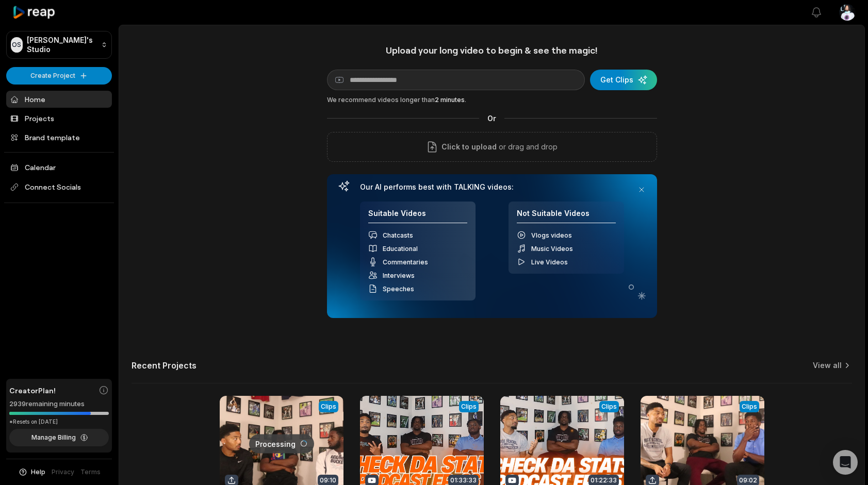 This screenshot has height=485, width=868. Describe the element at coordinates (400, 248) in the screenshot. I see `span: Educational` at that location.